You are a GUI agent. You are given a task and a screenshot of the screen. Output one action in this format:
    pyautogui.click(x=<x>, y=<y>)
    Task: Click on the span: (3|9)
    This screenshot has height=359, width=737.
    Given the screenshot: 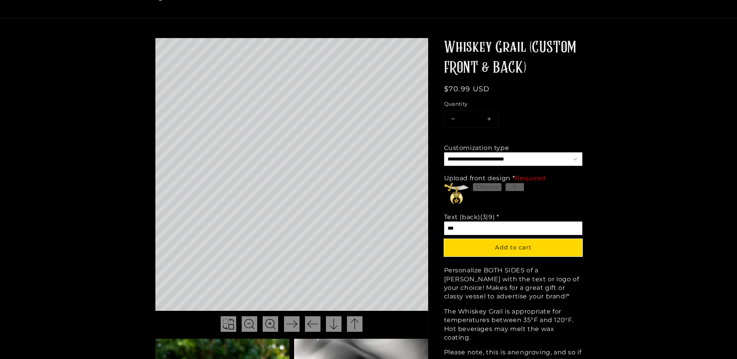 What is the action you would take?
    pyautogui.click(x=487, y=217)
    